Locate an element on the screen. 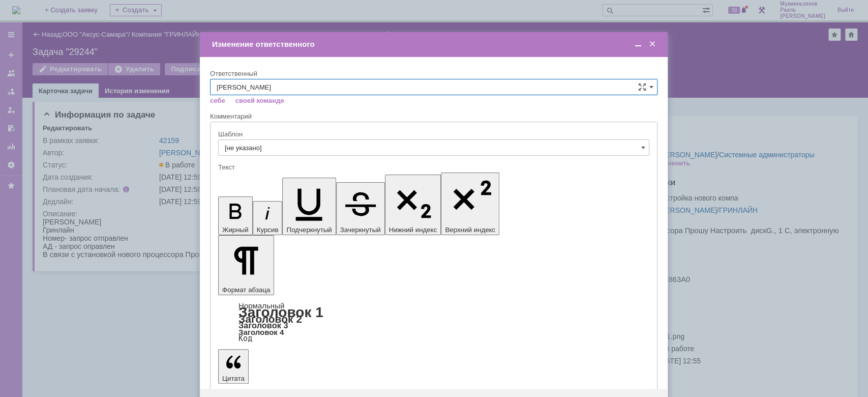 The width and height of the screenshot is (868, 397). a: Заголовок 1 is located at coordinates (281, 312).